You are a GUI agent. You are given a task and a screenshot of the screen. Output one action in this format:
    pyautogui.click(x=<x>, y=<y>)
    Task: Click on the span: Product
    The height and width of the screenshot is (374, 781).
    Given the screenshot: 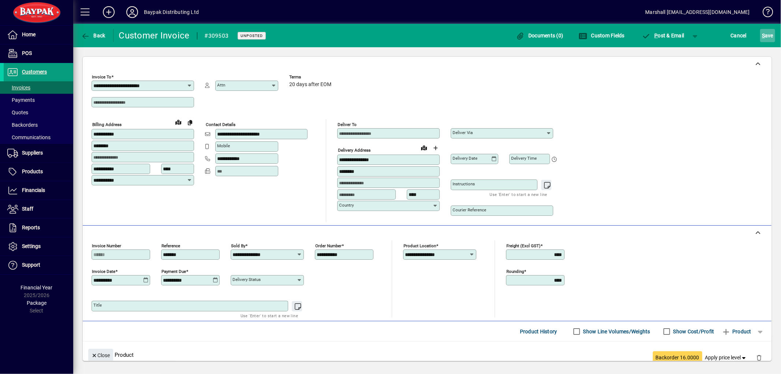 What is the action you would take?
    pyautogui.click(x=737, y=332)
    